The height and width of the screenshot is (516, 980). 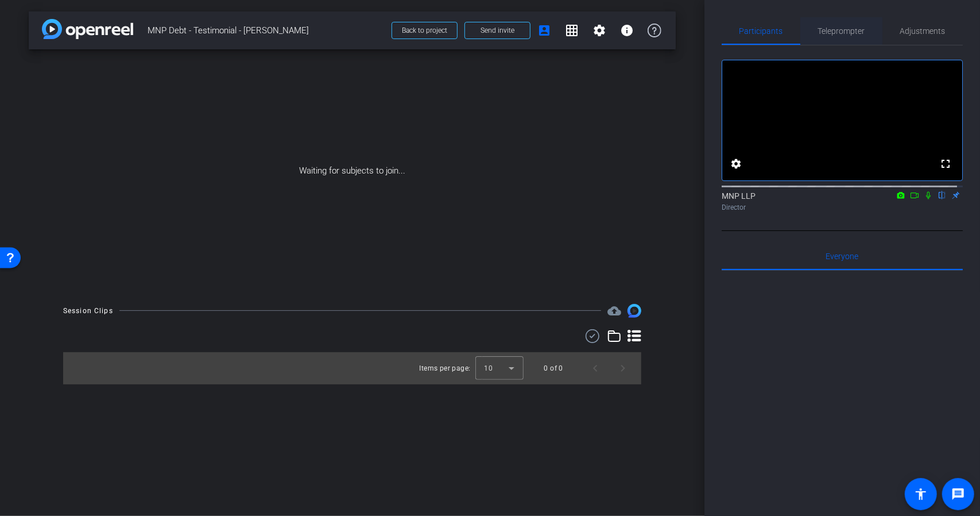 I want to click on button: Next page, so click(x=623, y=368).